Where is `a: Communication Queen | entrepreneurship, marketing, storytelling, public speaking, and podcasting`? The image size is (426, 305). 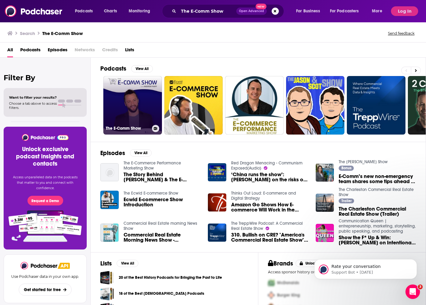
a: Communication Queen | entrepreneurship, marketing, storytelling, public speaking, and podcasting is located at coordinates (377, 226).